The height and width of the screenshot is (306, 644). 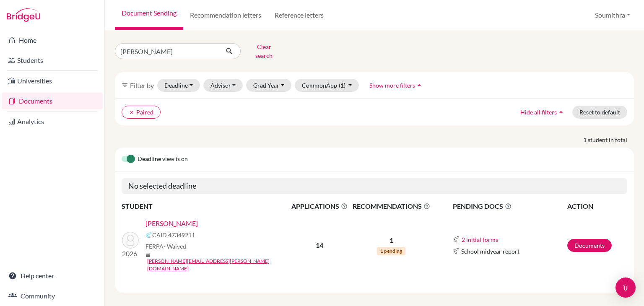 What do you see at coordinates (611, 140) in the screenshot?
I see `span: student in total` at bounding box center [611, 140].